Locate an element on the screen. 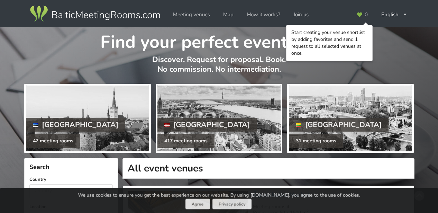 This screenshot has width=438, height=213. a: How it works? is located at coordinates (264, 15).